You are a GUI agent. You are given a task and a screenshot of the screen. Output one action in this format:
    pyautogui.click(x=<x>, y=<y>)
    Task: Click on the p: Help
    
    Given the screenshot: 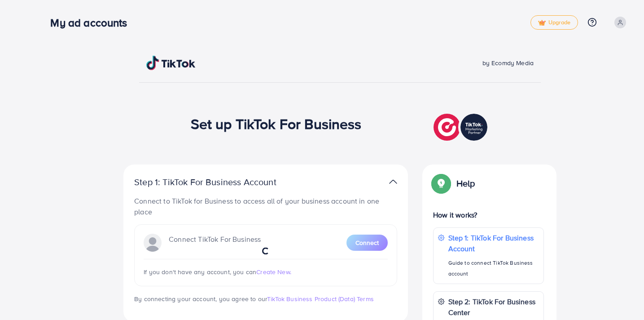 What is the action you would take?
    pyautogui.click(x=466, y=183)
    